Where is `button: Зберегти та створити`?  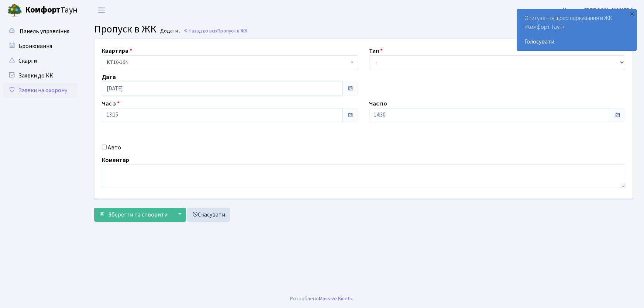
button: Зберегти та створити is located at coordinates (133, 214).